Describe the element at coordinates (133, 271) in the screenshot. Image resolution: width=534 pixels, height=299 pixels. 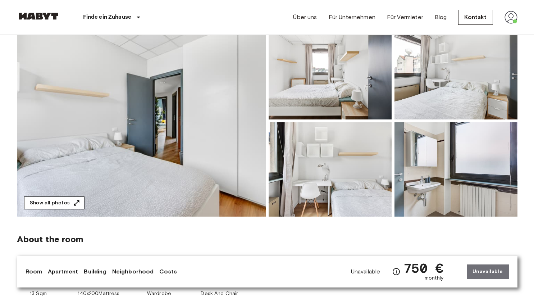
I see `a: Neighborhood` at that location.